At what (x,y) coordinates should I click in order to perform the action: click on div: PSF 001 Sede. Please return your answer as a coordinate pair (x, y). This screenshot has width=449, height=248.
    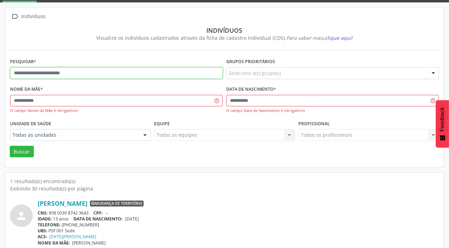
    Looking at the image, I should click on (238, 231).